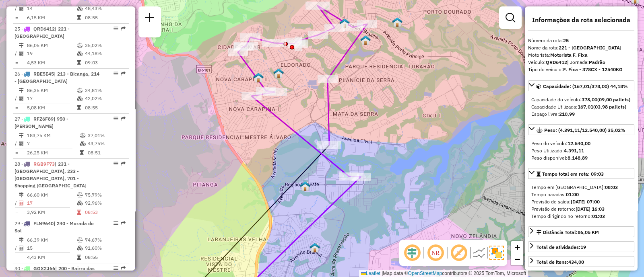  I want to click on td: 5,08 KM, so click(51, 108).